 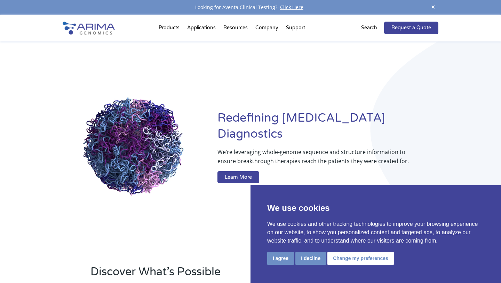 What do you see at coordinates (292, 7) in the screenshot?
I see `a: Click Here` at bounding box center [292, 7].